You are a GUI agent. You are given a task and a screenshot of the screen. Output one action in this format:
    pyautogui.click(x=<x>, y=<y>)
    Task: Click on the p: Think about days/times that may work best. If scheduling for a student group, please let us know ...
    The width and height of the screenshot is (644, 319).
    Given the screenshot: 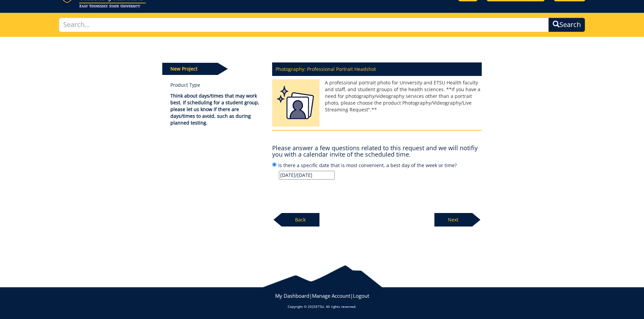 What is the action you would take?
    pyautogui.click(x=216, y=109)
    